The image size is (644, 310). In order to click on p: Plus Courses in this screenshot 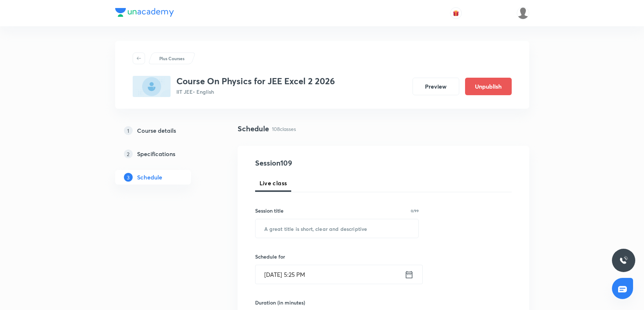, I will do `click(172, 58)`.